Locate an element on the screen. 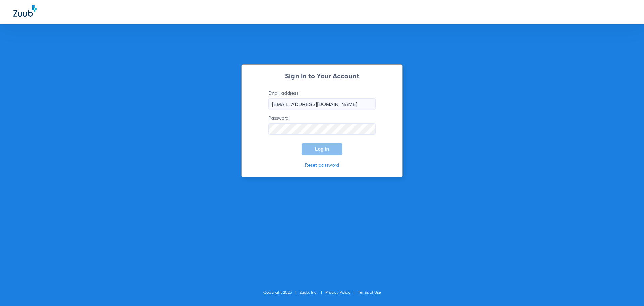  input: Password is located at coordinates (322, 129).